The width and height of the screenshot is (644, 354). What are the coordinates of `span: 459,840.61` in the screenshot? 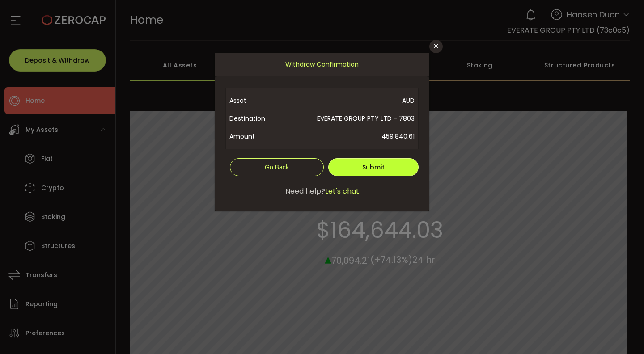 It's located at (350, 136).